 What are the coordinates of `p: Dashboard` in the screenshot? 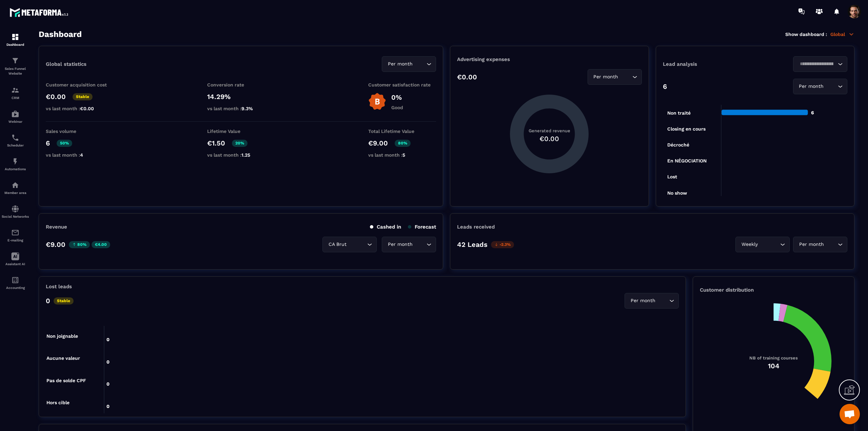 It's located at (16, 45).